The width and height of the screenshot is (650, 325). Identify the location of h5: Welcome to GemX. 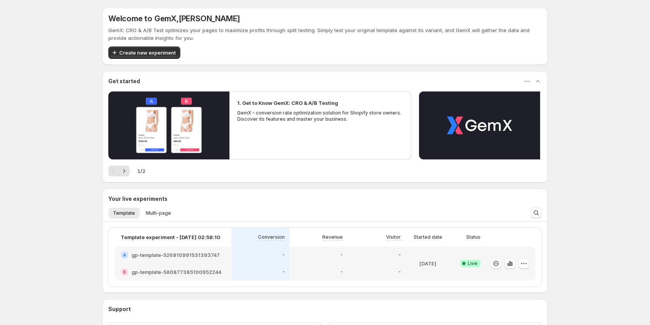
(174, 19).